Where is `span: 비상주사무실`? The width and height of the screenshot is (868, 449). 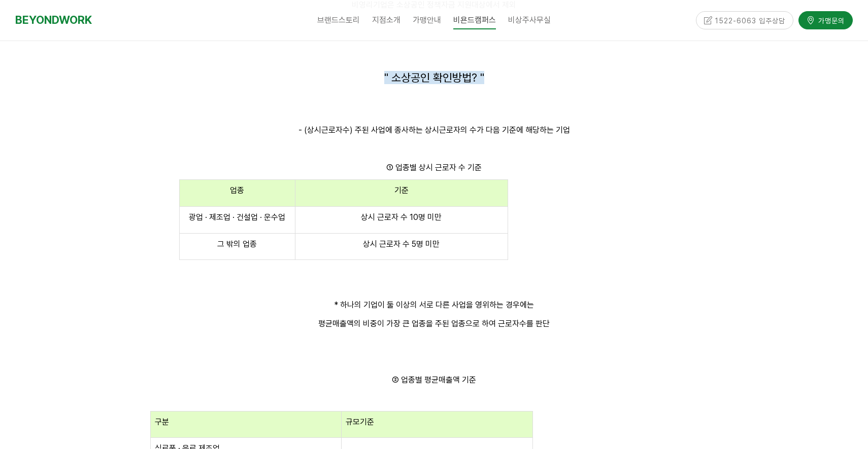
span: 비상주사무실 is located at coordinates (529, 20).